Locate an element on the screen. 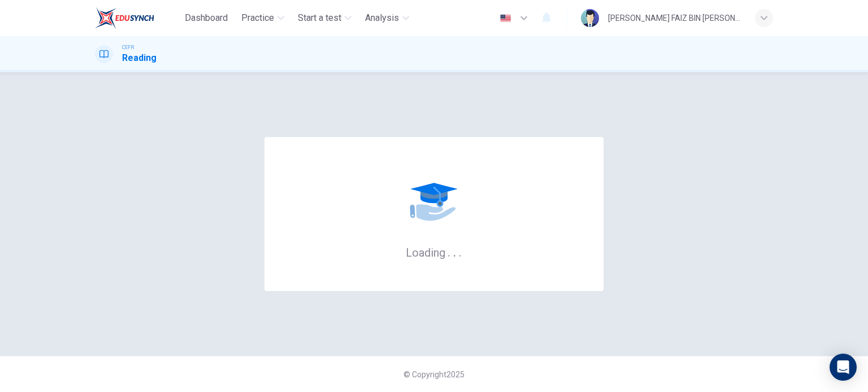 This screenshot has height=392, width=868. span: © Copyright 2025 is located at coordinates (434, 375).